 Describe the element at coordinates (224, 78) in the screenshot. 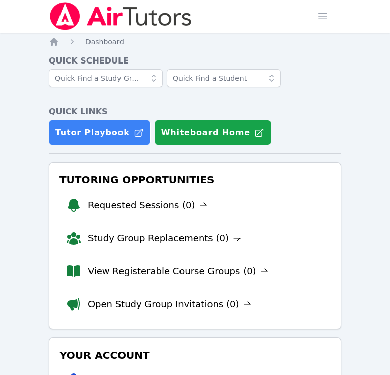

I see `input: Quick Find a Student` at that location.